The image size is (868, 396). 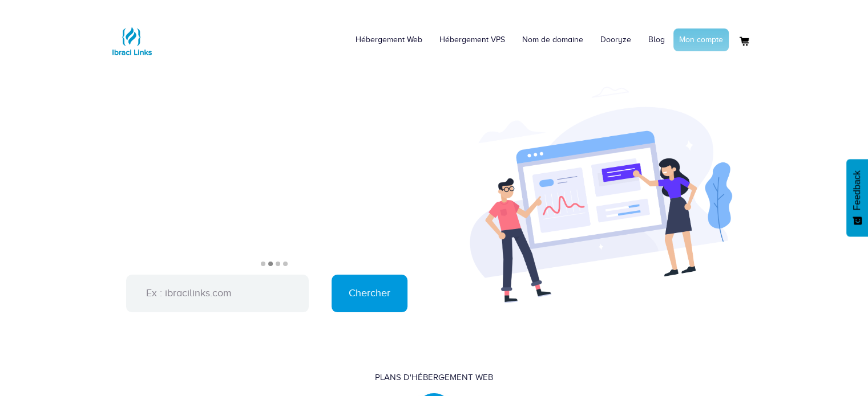 I want to click on span: Feedback, so click(x=857, y=191).